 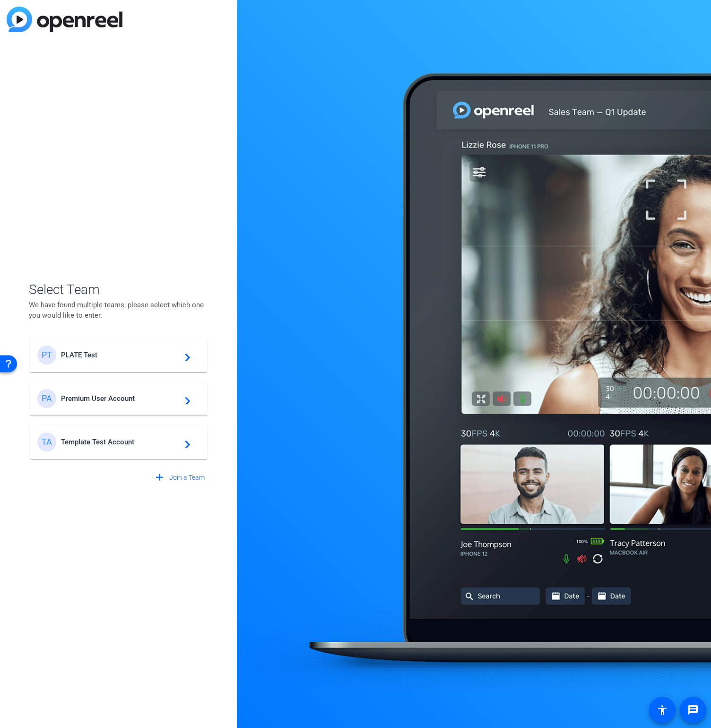 I want to click on div: PA, so click(x=47, y=399).